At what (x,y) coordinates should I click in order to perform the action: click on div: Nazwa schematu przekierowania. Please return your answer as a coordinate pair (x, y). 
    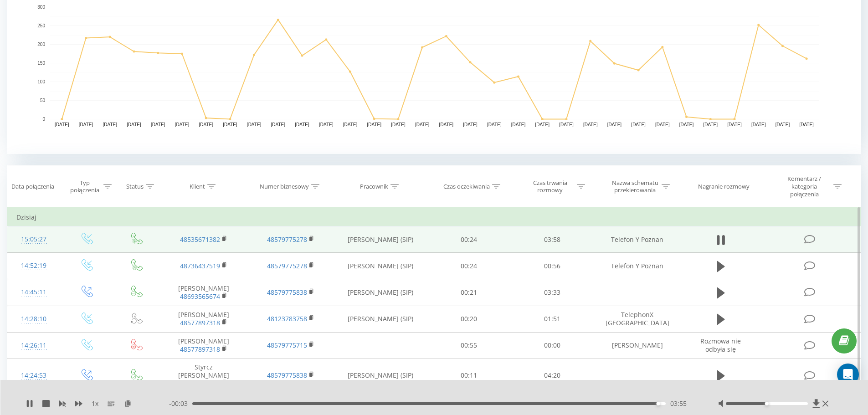
    Looking at the image, I should click on (635, 187).